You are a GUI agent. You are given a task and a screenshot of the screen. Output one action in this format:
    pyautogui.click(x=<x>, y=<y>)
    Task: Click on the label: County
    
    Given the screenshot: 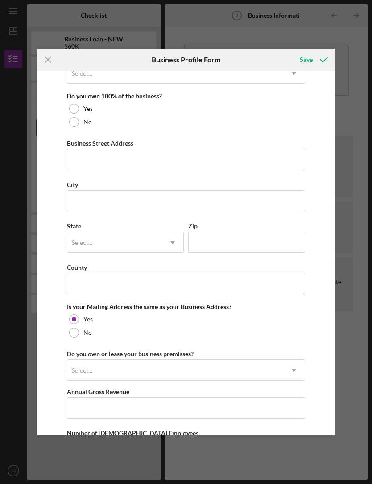 What is the action you would take?
    pyautogui.click(x=77, y=267)
    